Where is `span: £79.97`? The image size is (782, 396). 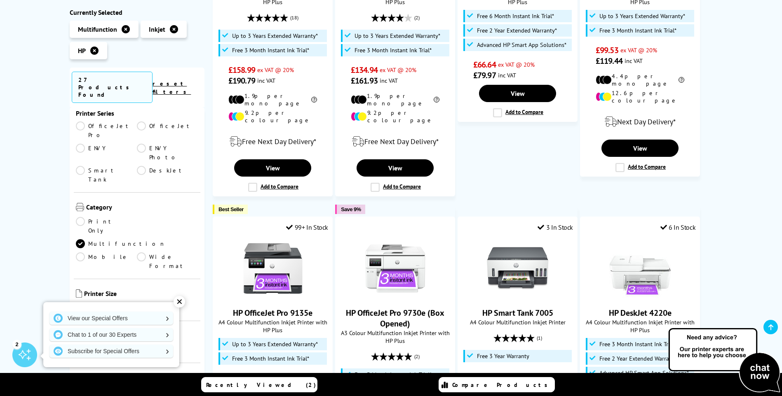
span: £79.97 is located at coordinates (484, 75).